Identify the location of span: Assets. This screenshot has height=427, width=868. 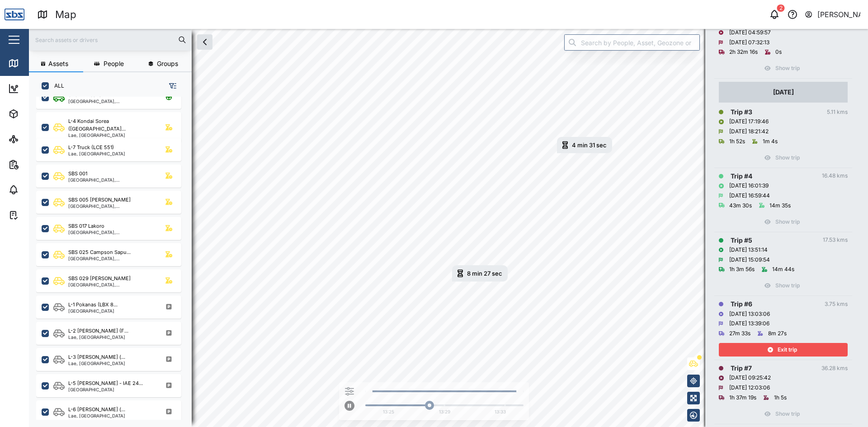
(58, 64).